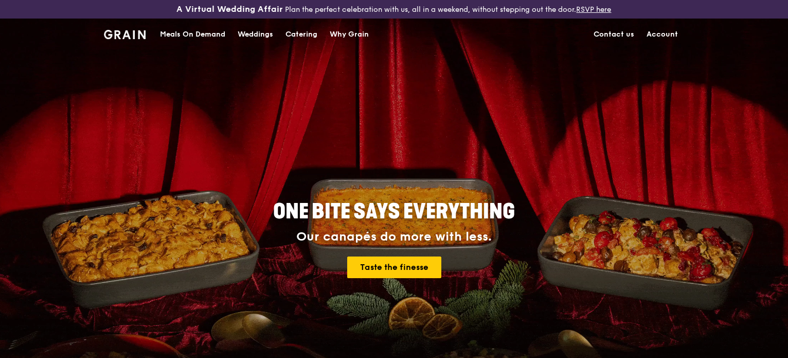 The height and width of the screenshot is (358, 788). I want to click on div: Why Grain, so click(349, 34).